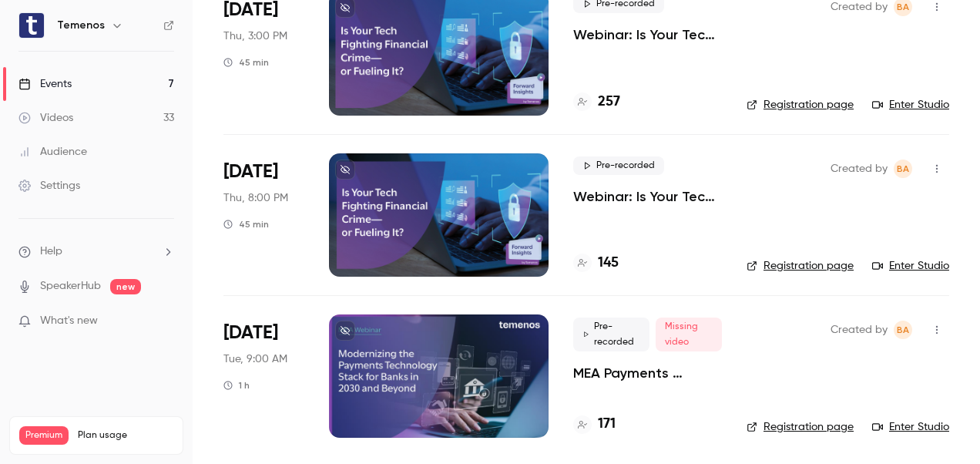 This screenshot has height=464, width=980. I want to click on span: Tue, 9:00 AM, so click(255, 359).